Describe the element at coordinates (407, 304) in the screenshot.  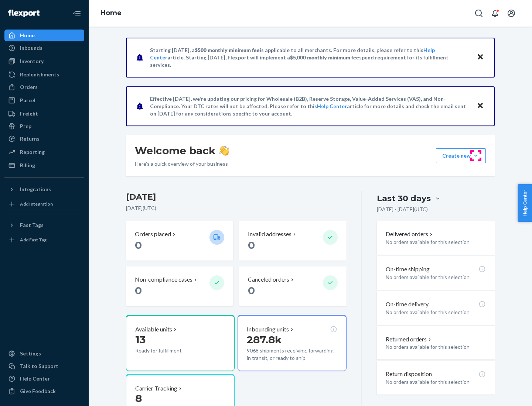
I see `p: On-time delivery` at that location.